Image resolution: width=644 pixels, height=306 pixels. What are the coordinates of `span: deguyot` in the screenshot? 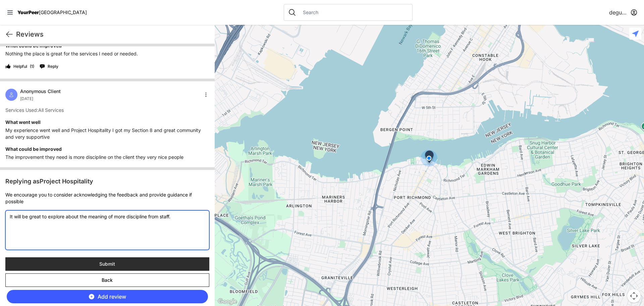 It's located at (618, 12).